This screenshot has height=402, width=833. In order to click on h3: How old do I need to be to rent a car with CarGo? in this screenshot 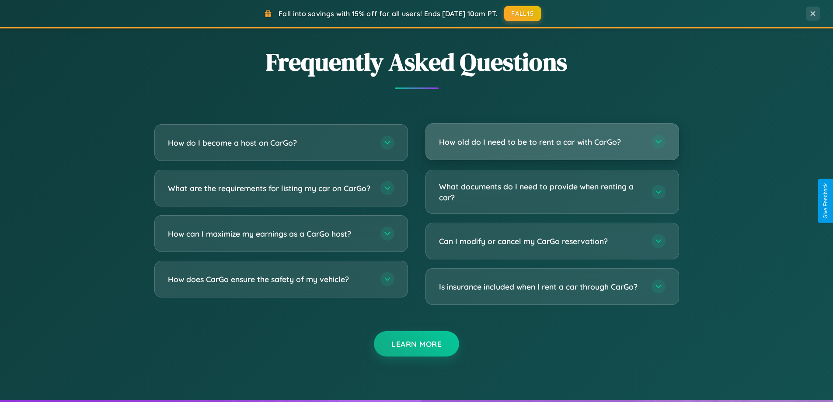, I will do `click(541, 142)`.